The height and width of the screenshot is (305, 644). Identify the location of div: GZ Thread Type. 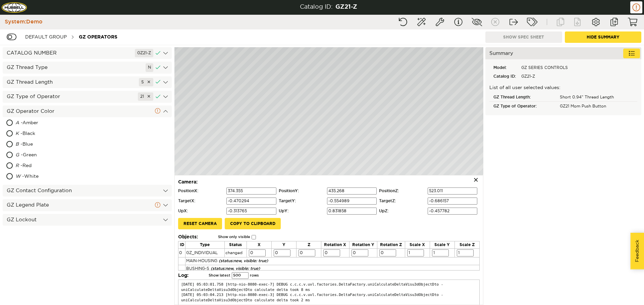
(87, 68).